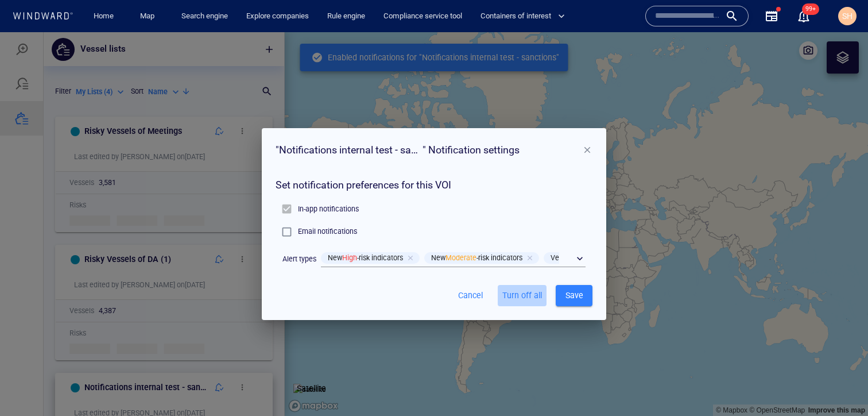  What do you see at coordinates (149, 16) in the screenshot?
I see `a: Map` at bounding box center [149, 16].